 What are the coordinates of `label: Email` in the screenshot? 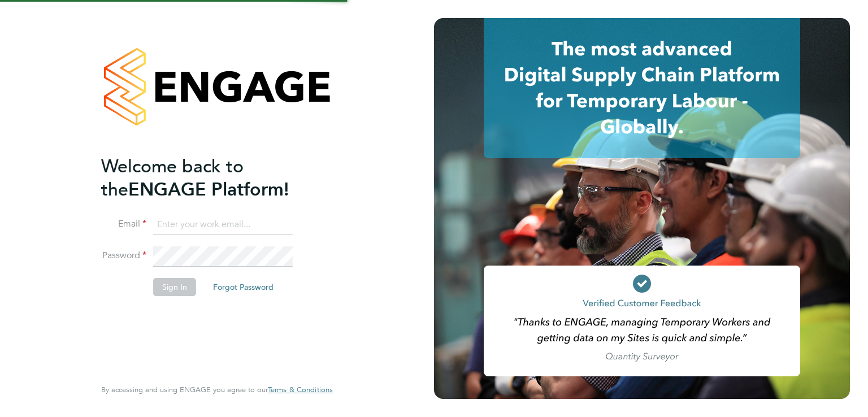 It's located at (124, 224).